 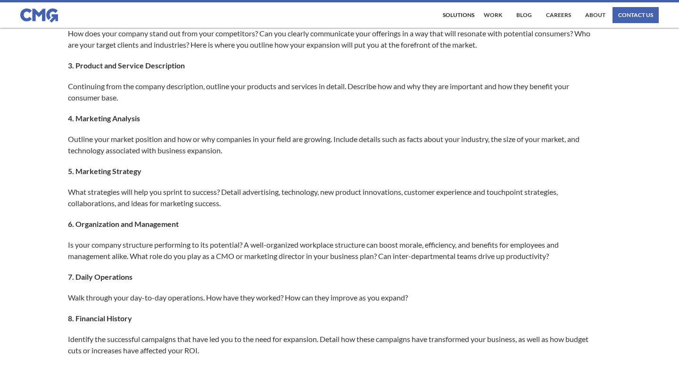 I want to click on a: Careers, so click(x=558, y=15).